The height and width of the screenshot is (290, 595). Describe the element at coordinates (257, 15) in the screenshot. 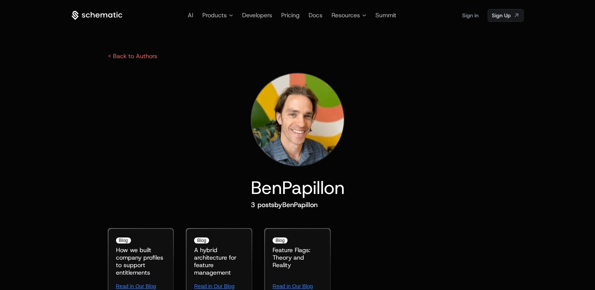

I see `a: Developers` at that location.